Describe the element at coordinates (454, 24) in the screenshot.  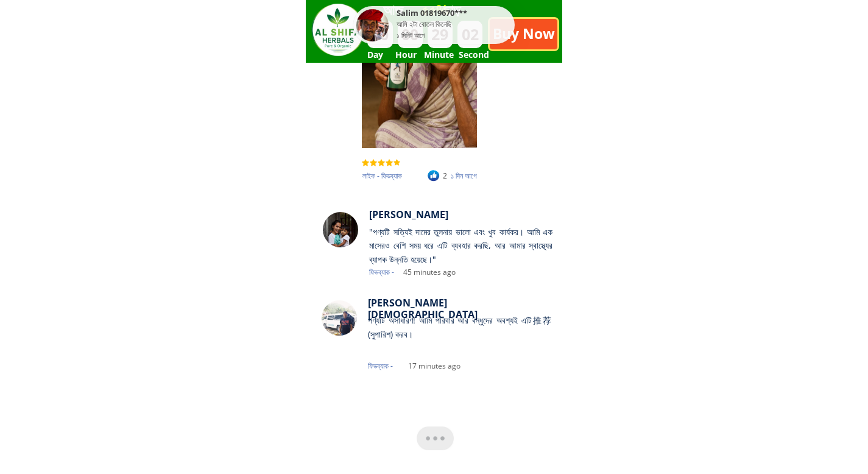
I see `div: আমি ২টা বোতল কিনেছি` at that location.